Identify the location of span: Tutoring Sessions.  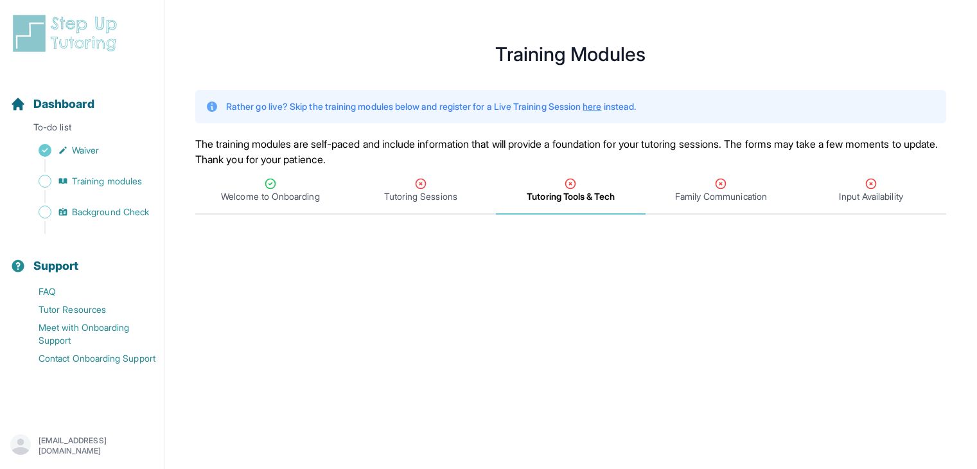
(421, 197).